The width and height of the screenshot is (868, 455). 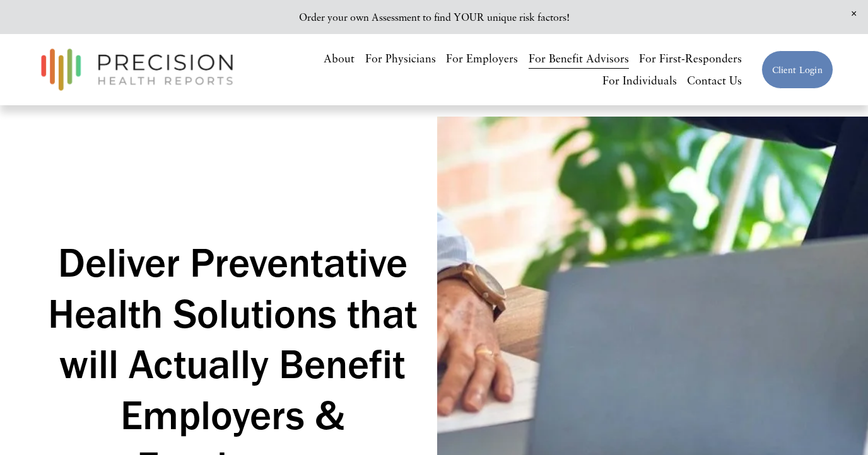 I want to click on img: Precision Health Reports, so click(x=137, y=69).